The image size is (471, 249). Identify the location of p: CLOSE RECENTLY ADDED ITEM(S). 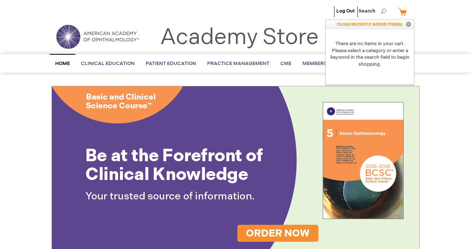
(370, 25).